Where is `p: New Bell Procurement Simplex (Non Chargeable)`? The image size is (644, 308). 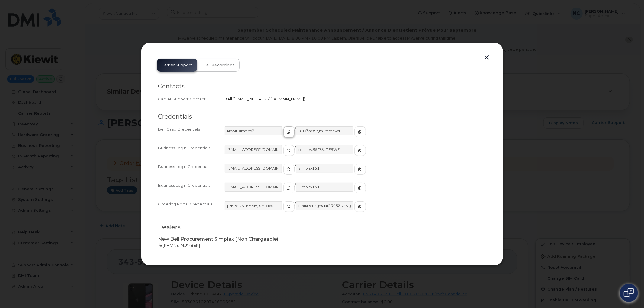 p: New Bell Procurement Simplex (Non Chargeable) is located at coordinates (322, 240).